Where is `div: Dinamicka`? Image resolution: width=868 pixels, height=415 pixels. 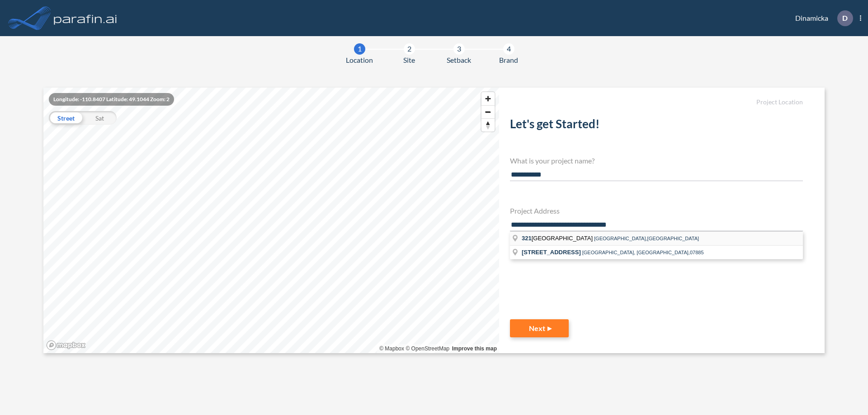 div: Dinamicka is located at coordinates (821, 18).